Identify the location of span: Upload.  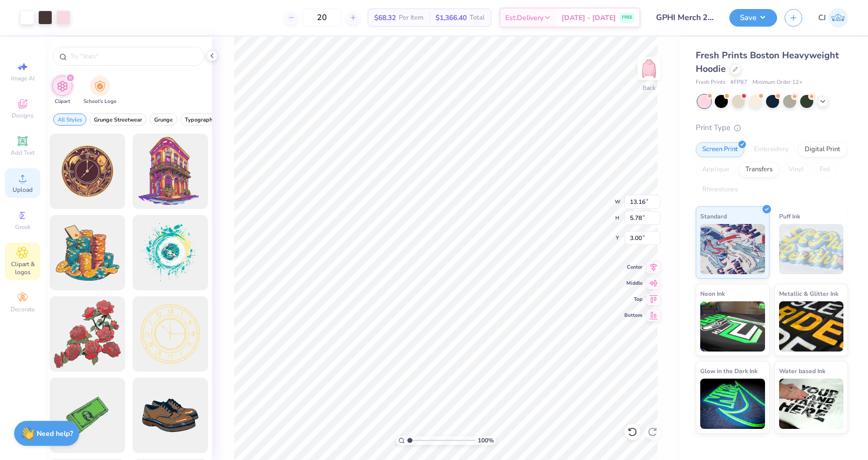
(23, 190).